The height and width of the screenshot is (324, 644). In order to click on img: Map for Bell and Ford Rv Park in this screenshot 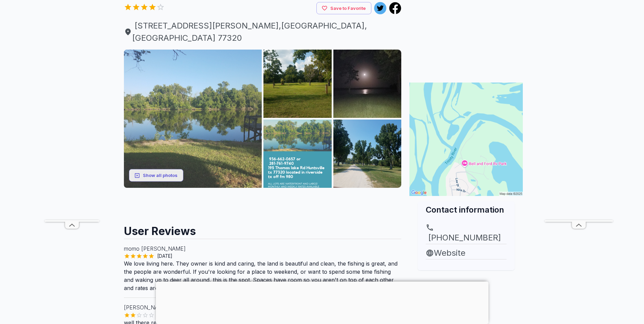, I will do `click(466, 139)`.